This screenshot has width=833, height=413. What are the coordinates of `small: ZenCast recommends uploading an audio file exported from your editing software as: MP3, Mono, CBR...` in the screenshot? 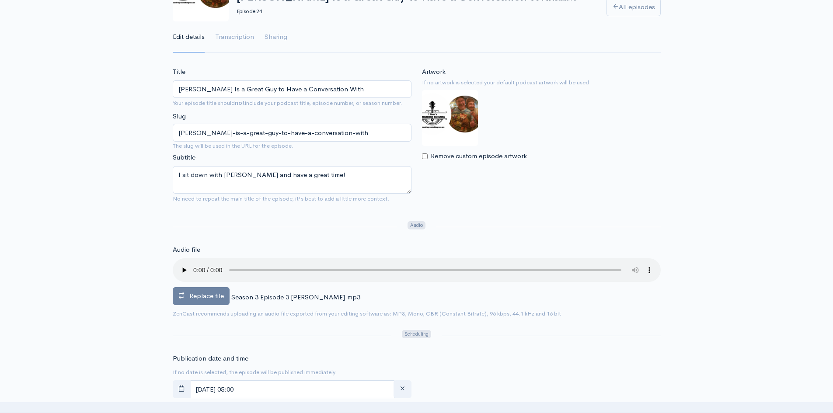 It's located at (367, 313).